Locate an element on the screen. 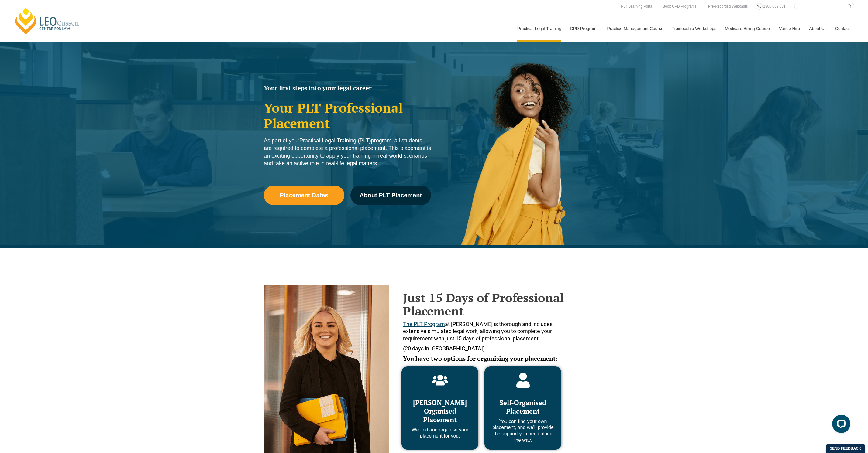 The image size is (868, 453). button: Open LiveChat chat widget is located at coordinates (14, 12).